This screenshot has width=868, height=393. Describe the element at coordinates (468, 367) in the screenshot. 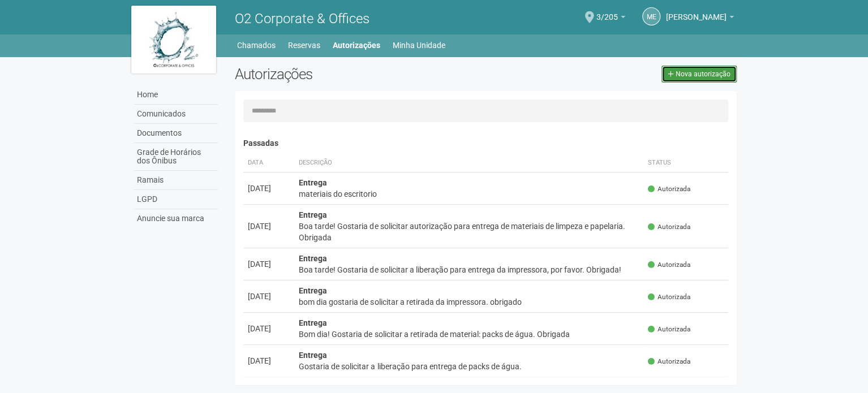

I see `div: Gostaria de solicitar a liberação para entrega de packs de água.` at that location.